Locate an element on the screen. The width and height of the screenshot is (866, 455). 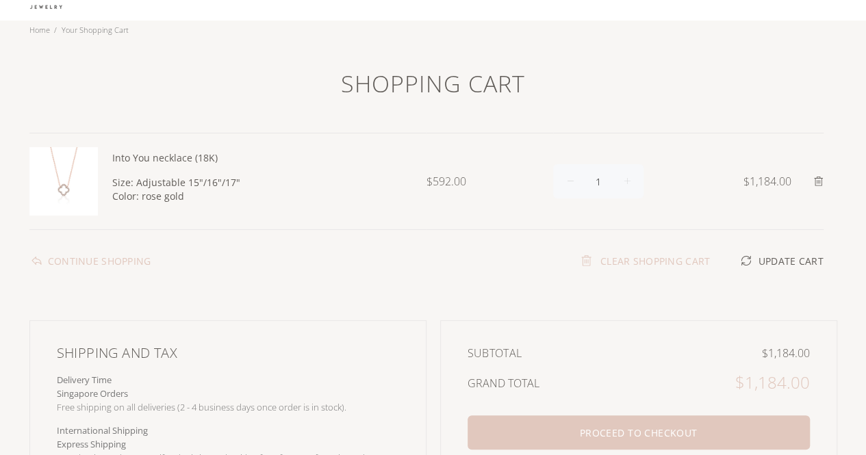
th: SUBTOTAL is located at coordinates (551, 353).